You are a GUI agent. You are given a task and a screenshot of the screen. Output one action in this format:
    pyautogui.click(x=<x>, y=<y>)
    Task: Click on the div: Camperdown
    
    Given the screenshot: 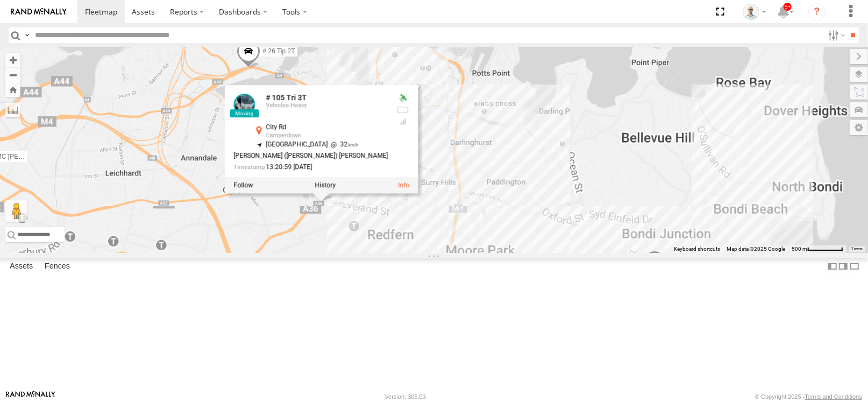 What is the action you would take?
    pyautogui.click(x=327, y=136)
    